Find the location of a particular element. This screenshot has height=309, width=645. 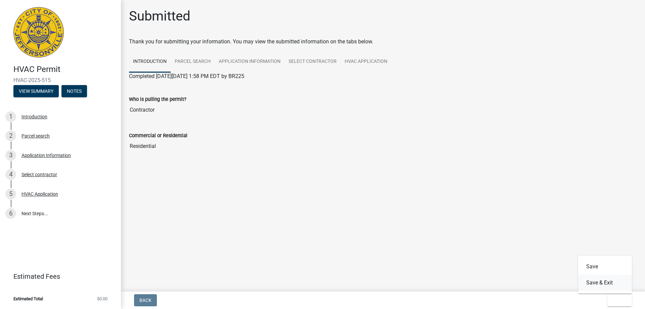

label: Commercial or Residential is located at coordinates (158, 136).